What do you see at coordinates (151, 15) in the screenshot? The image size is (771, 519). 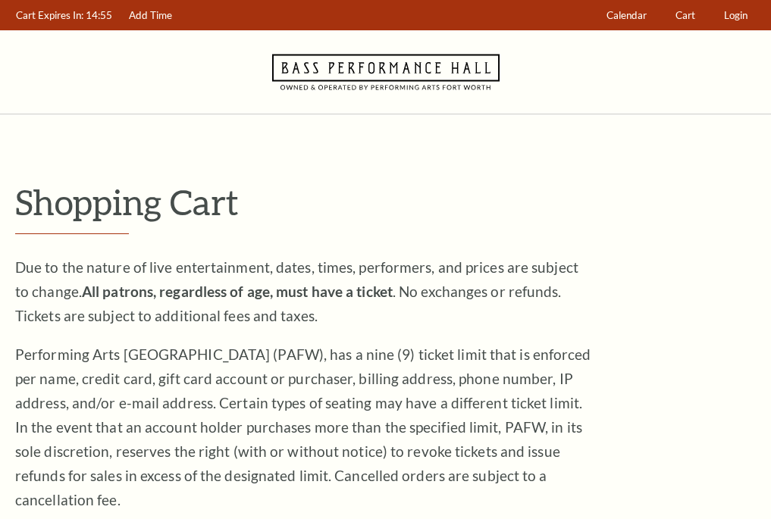 I see `a: Add Time` at bounding box center [151, 15].